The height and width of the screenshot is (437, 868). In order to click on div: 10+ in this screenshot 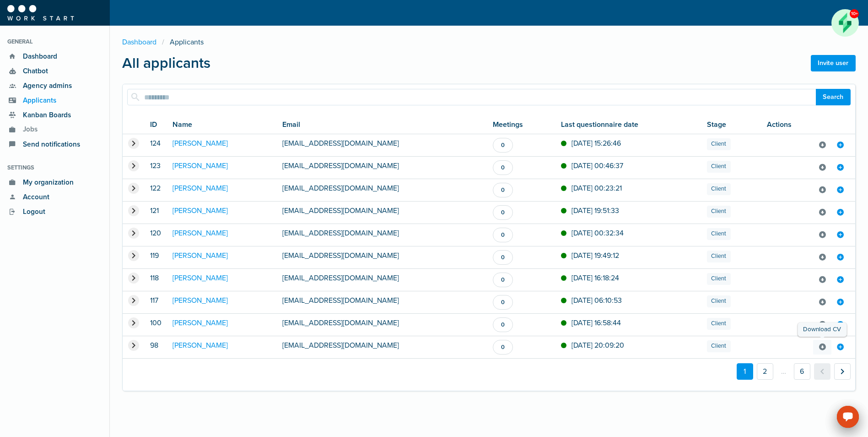, I will do `click(853, 13)`.